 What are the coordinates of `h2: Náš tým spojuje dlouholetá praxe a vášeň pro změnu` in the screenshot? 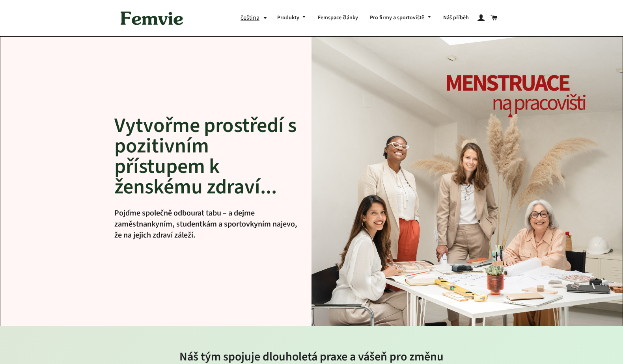 It's located at (312, 357).